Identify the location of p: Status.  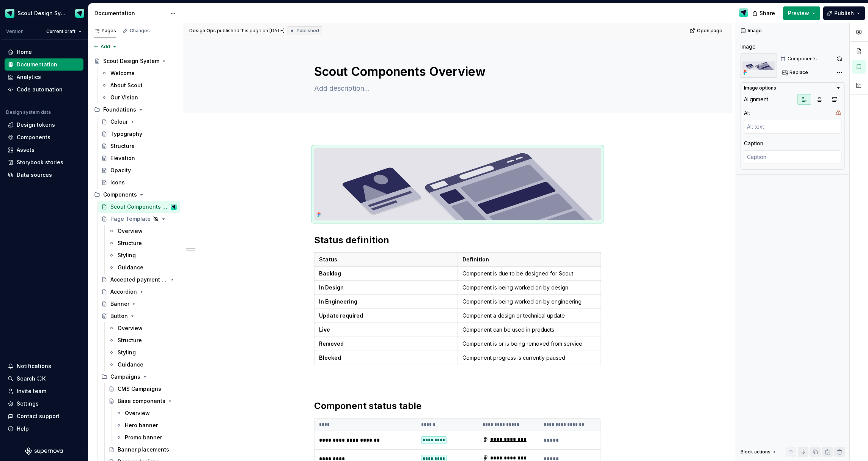
(386, 259).